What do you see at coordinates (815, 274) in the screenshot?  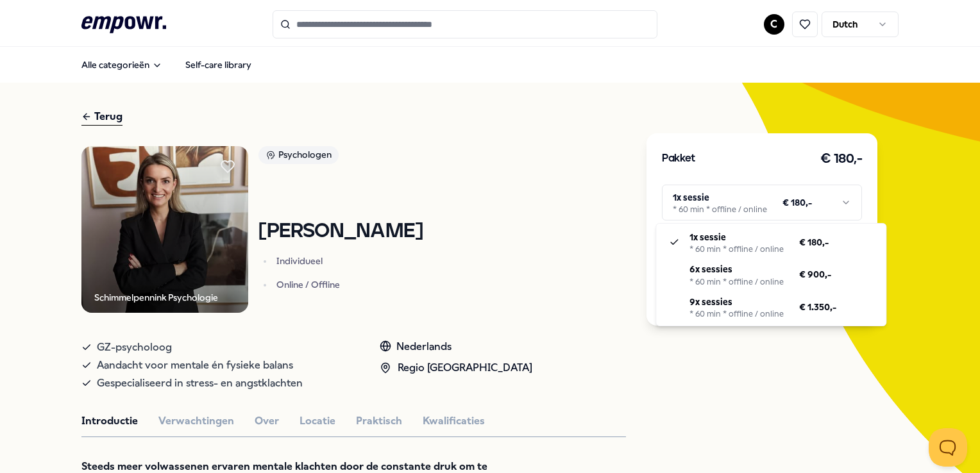 I see `span: € 900,-` at bounding box center [815, 274].